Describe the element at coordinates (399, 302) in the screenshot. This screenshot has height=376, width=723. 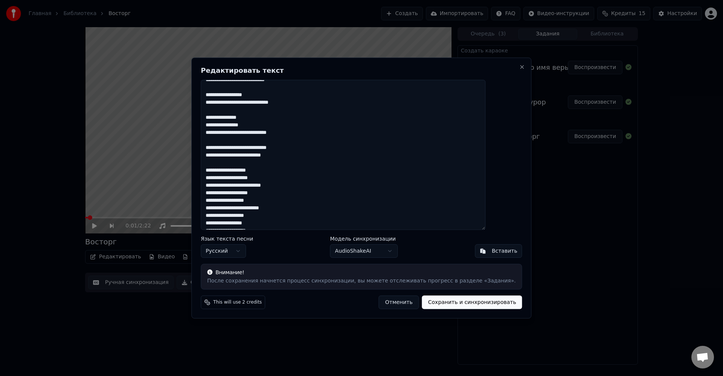
I see `button: Отменить` at that location.